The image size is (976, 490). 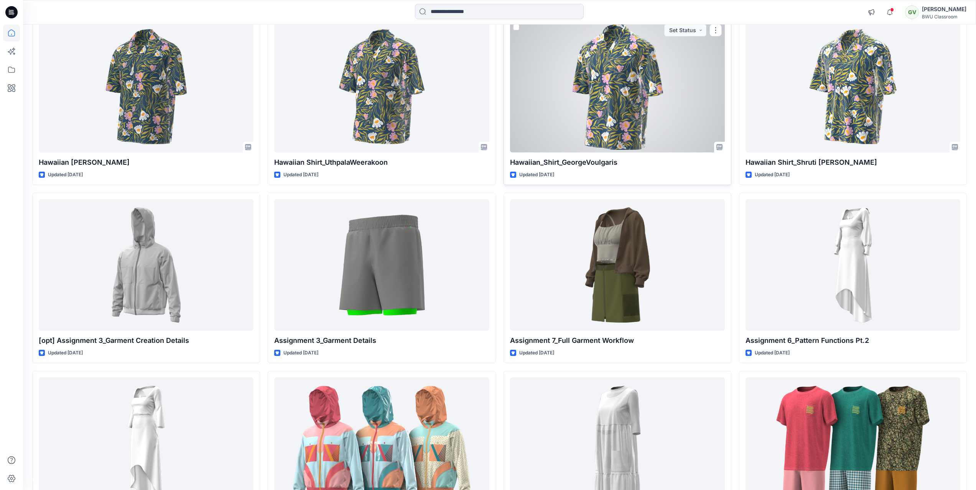 What do you see at coordinates (617, 341) in the screenshot?
I see `p: Assignment 7_Full Garment Workflow` at bounding box center [617, 341].